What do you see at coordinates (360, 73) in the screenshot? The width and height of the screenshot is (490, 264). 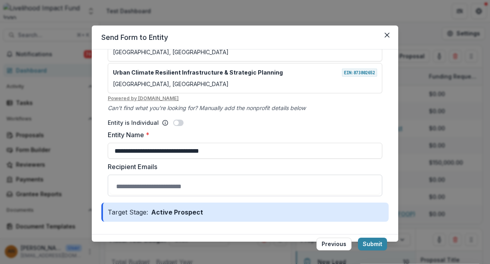 I see `span: EIN: 873802652` at bounding box center [360, 73].